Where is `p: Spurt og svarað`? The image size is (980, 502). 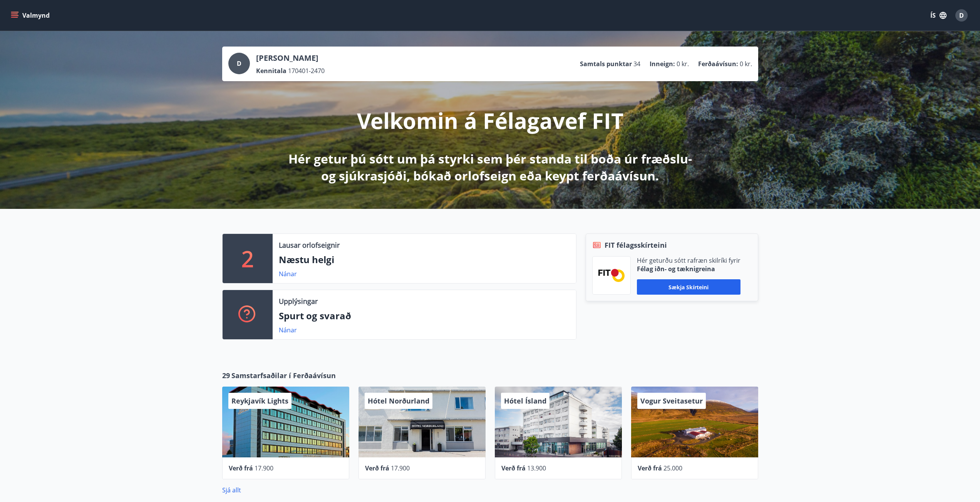 p: Spurt og svarað is located at coordinates (425, 316).